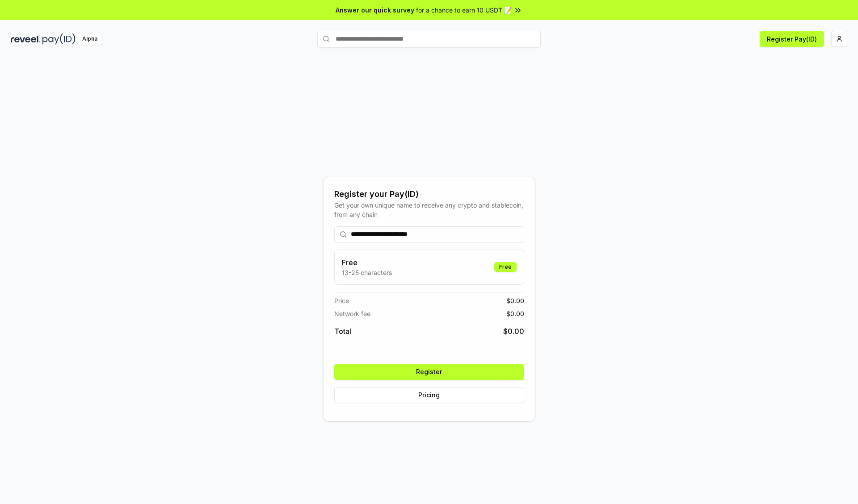  What do you see at coordinates (429, 372) in the screenshot?
I see `button: Register` at bounding box center [429, 372].